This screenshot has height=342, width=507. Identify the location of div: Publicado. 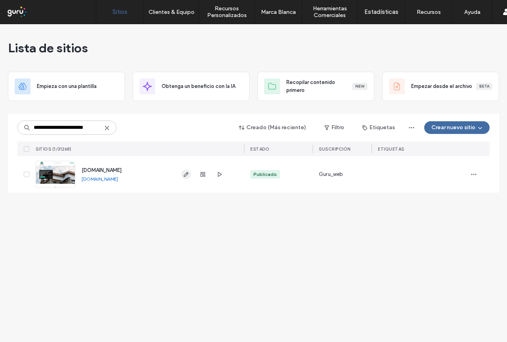
(265, 174).